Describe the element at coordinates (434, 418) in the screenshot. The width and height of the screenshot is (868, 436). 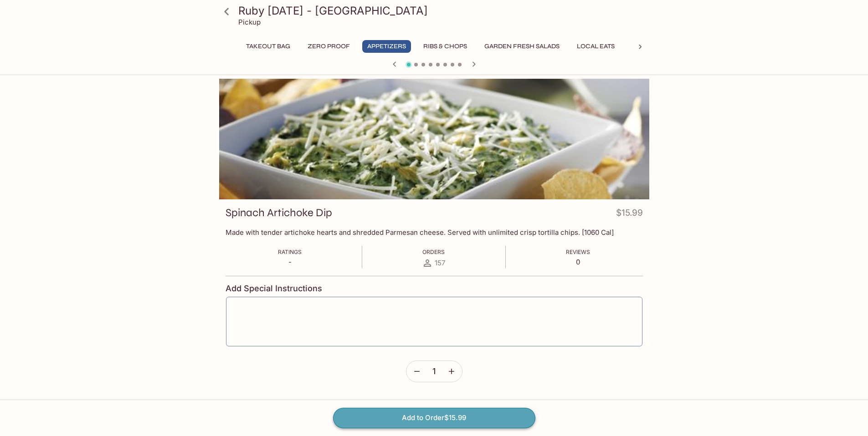
I see `button: Add to Order$15.99` at that location.